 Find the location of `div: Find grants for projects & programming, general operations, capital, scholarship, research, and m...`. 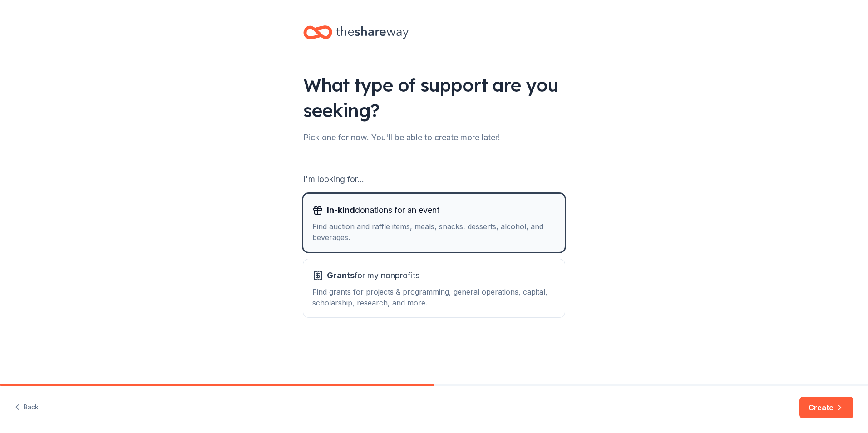

div: Find grants for projects & programming, general operations, capital, scholarship, research, and m... is located at coordinates (434, 297).